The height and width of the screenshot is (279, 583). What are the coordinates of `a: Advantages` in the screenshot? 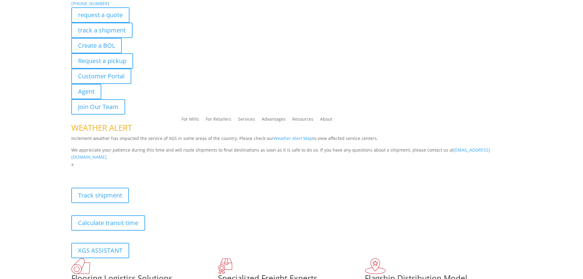 It's located at (273, 120).